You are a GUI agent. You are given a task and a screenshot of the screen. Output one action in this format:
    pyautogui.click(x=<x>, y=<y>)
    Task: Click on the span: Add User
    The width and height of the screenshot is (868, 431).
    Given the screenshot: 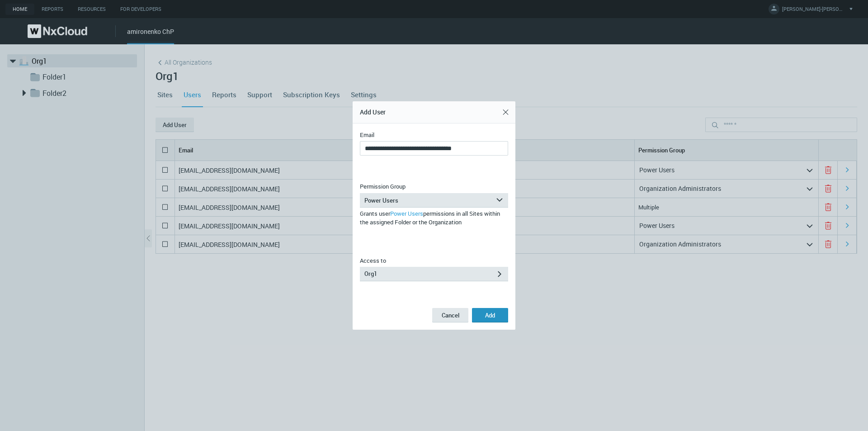 What is the action you would take?
    pyautogui.click(x=373, y=112)
    